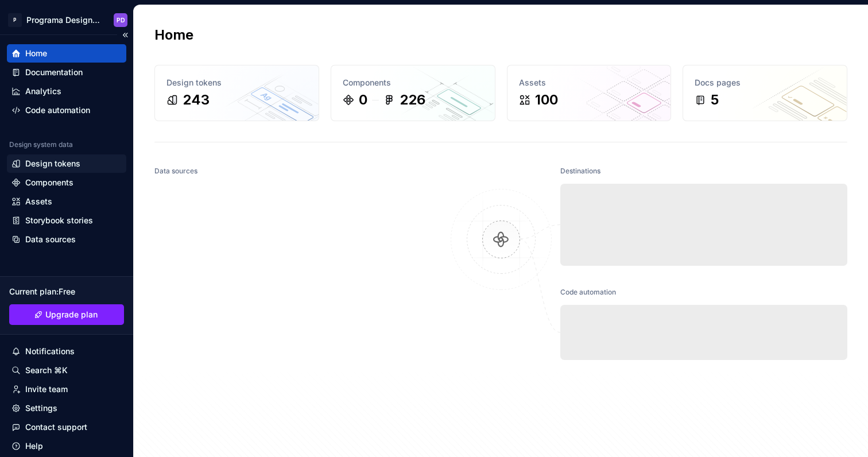 This screenshot has width=868, height=457. What do you see at coordinates (67, 352) in the screenshot?
I see `button: Notifications` at bounding box center [67, 352].